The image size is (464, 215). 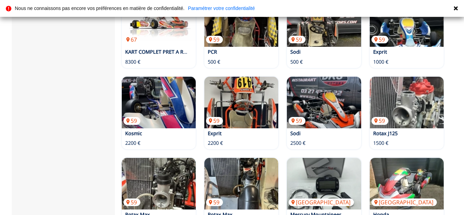 What do you see at coordinates (298, 143) in the screenshot?
I see `p: 2500 €` at bounding box center [298, 143].